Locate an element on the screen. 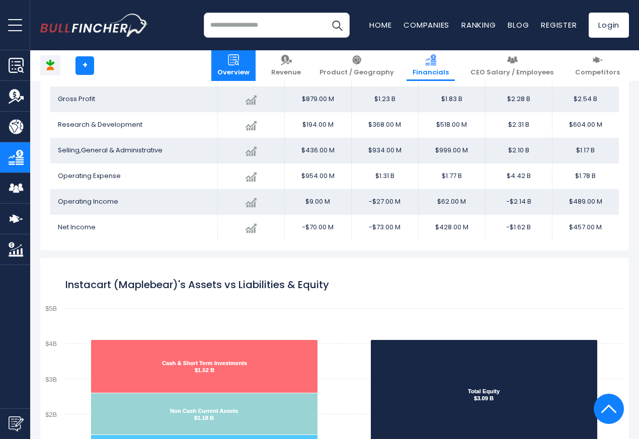 This screenshot has width=639, height=439. a: Companies is located at coordinates (426, 25).